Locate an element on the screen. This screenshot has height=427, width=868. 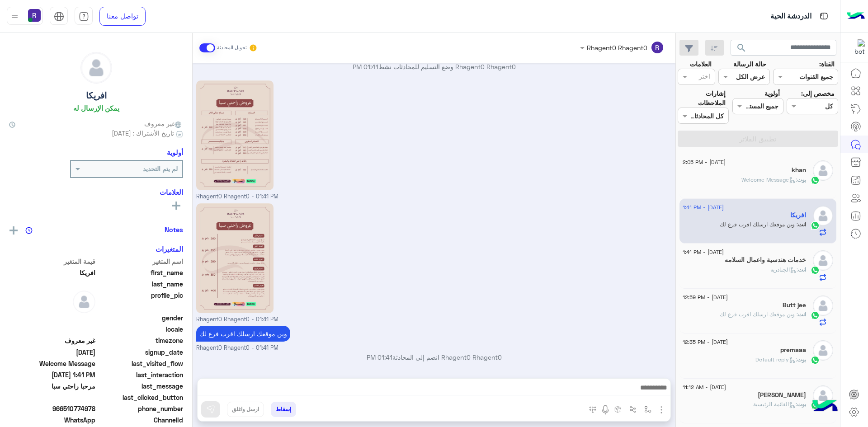
span: Welcome Message is located at coordinates (52, 363).